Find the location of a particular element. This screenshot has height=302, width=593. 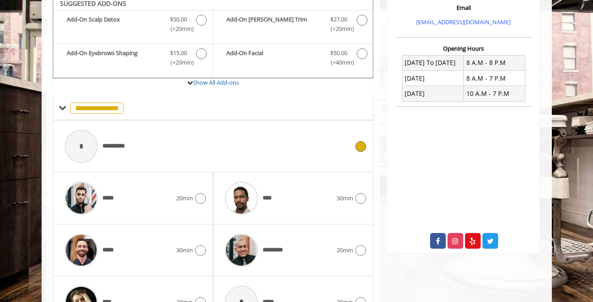

label: Add-On Scalp Detox is located at coordinates (133, 25).